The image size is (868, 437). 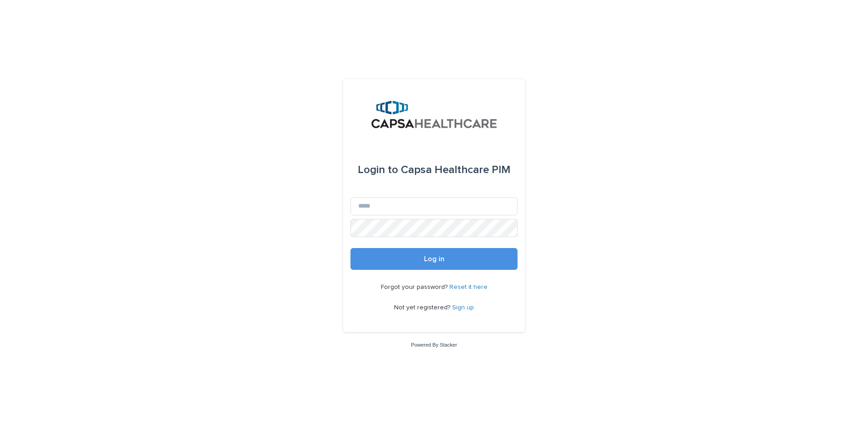 I want to click on a: Sign up, so click(x=463, y=307).